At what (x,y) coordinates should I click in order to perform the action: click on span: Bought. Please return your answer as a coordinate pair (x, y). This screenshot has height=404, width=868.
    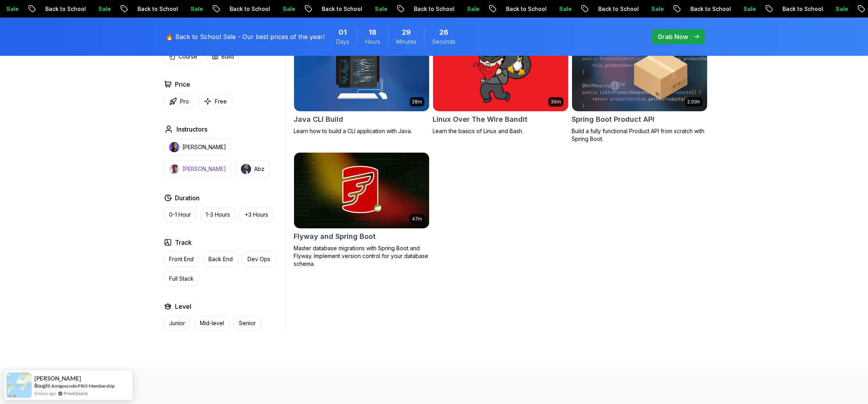
    Looking at the image, I should click on (42, 385).